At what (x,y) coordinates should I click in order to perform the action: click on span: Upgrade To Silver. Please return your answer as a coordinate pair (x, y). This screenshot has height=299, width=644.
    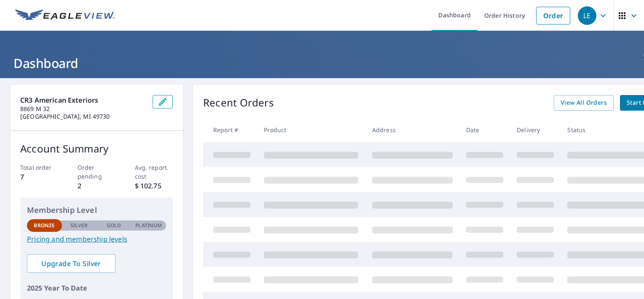
    Looking at the image, I should click on (71, 263).